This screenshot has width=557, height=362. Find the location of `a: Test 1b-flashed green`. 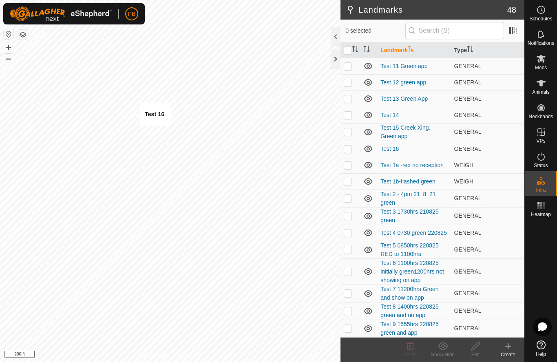

a: Test 1b-flashed green is located at coordinates (407, 181).